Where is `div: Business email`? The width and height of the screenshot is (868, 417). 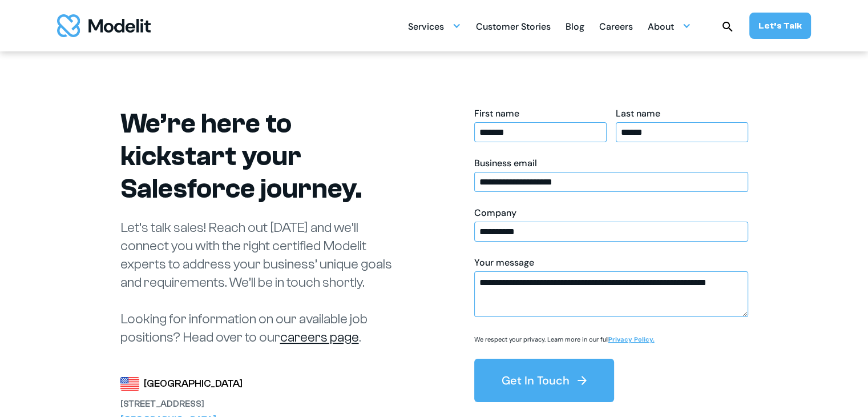 div: Business email is located at coordinates (611, 163).